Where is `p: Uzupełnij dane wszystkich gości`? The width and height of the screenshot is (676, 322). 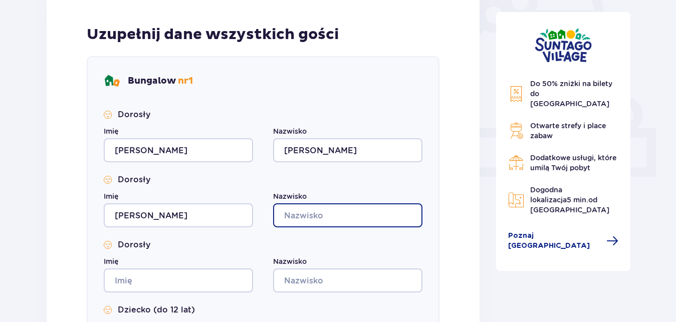
p: Uzupełnij dane wszystkich gości is located at coordinates (212, 35).